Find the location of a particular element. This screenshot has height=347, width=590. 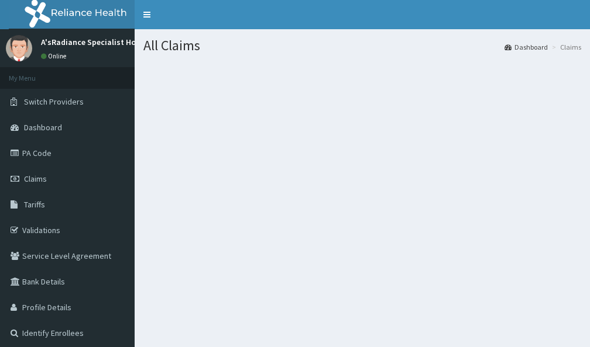

span: Tariffs is located at coordinates (35, 205).